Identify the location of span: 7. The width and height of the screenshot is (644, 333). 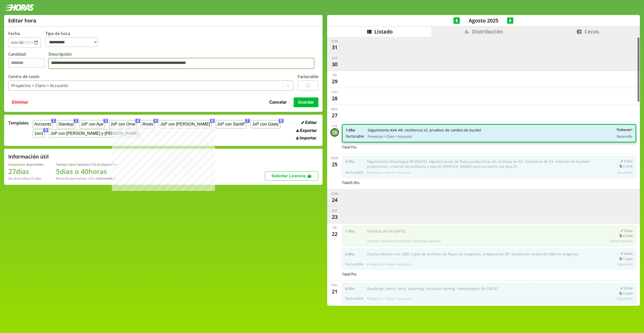
(248, 121).